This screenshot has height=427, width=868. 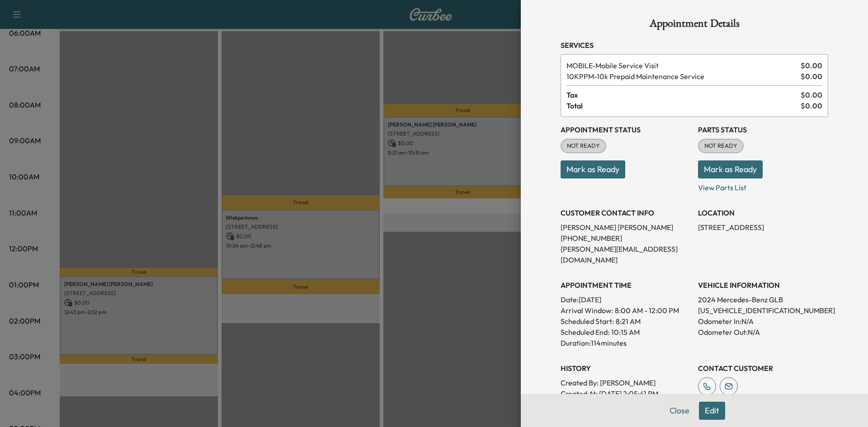 What do you see at coordinates (679, 410) in the screenshot?
I see `button: Close` at bounding box center [679, 410].